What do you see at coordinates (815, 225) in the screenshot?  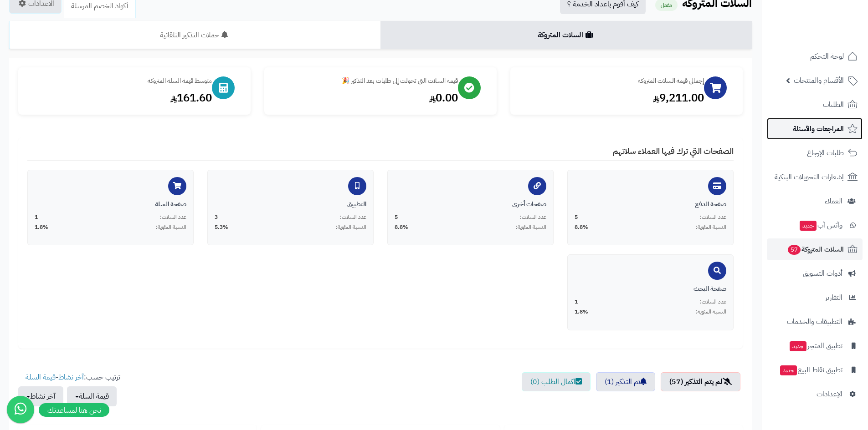 I see `a: وآتس آبجديد` at bounding box center [815, 225].